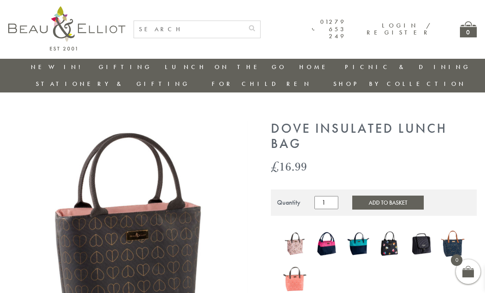 This screenshot has height=293, width=485. I want to click on h1: Dove Insulated Lunch Bag, so click(374, 137).